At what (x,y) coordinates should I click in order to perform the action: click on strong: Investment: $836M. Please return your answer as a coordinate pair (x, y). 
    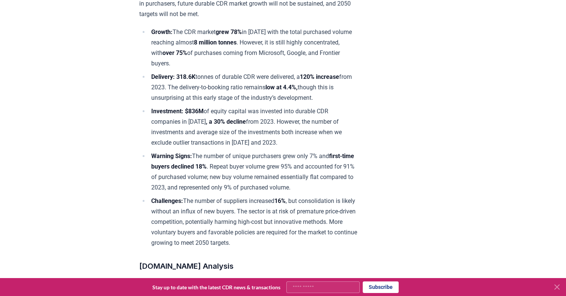
    Looking at the image, I should click on (177, 111).